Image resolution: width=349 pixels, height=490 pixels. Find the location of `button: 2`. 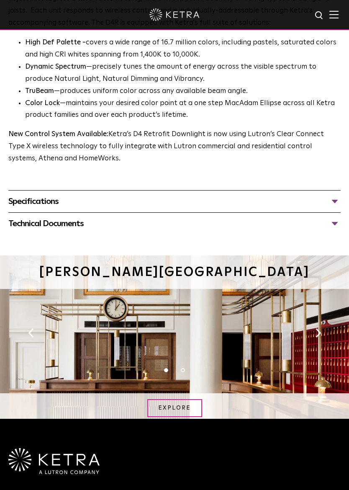

button: 2 is located at coordinates (183, 370).